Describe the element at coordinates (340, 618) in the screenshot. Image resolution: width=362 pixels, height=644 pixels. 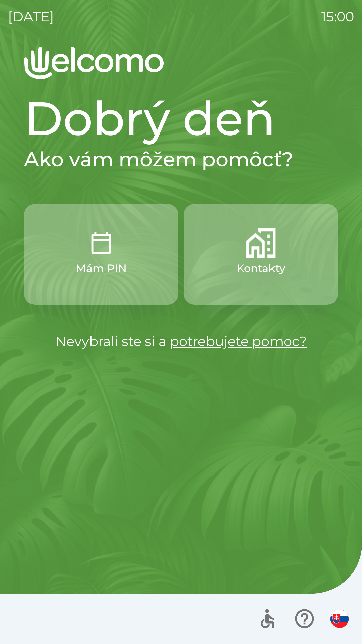
I see `img: sk flag` at that location.